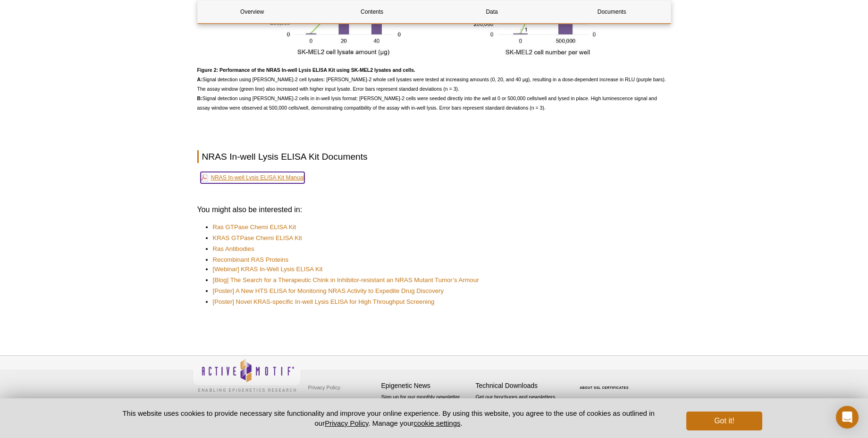 This screenshot has width=868, height=438. I want to click on a: Contents, so click(372, 12).